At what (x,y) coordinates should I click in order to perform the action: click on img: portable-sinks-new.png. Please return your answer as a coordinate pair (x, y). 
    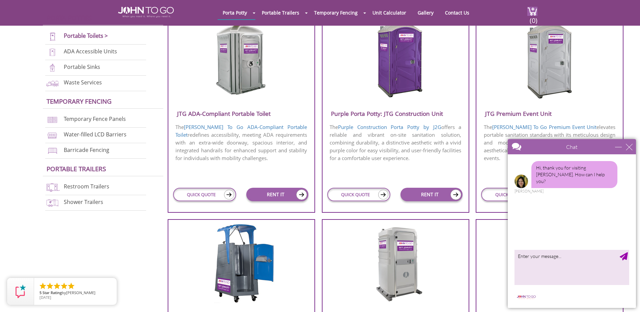
    Looking at the image, I should click on (52, 67).